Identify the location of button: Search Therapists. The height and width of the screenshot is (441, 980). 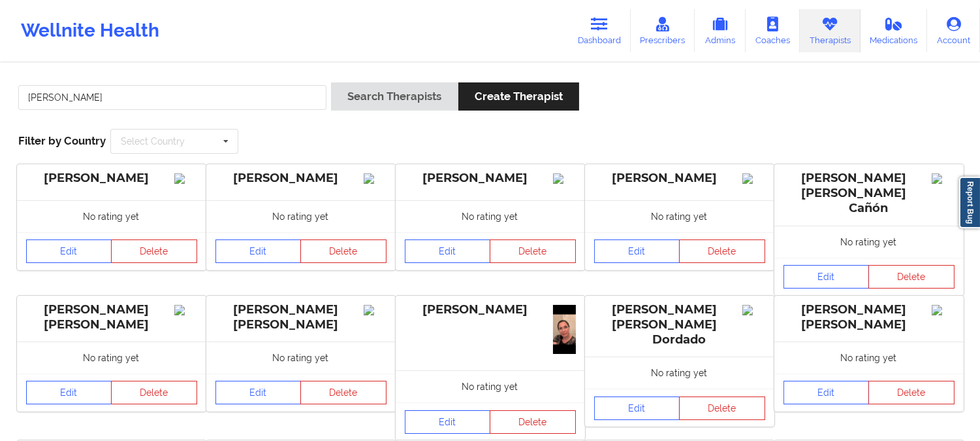
(394, 96).